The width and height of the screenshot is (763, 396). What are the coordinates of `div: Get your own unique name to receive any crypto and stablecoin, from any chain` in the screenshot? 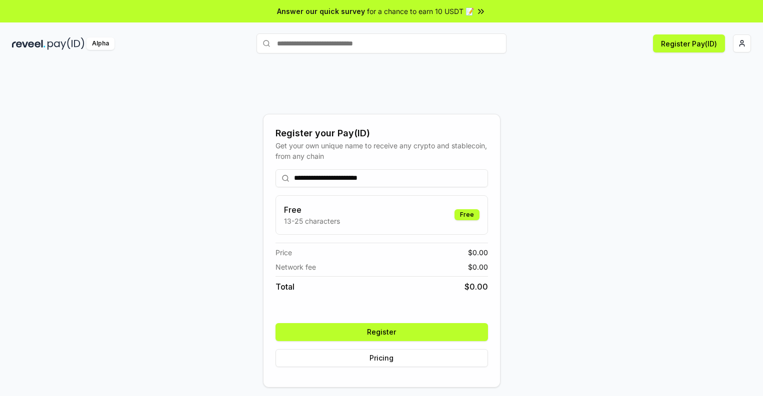 It's located at (381, 151).